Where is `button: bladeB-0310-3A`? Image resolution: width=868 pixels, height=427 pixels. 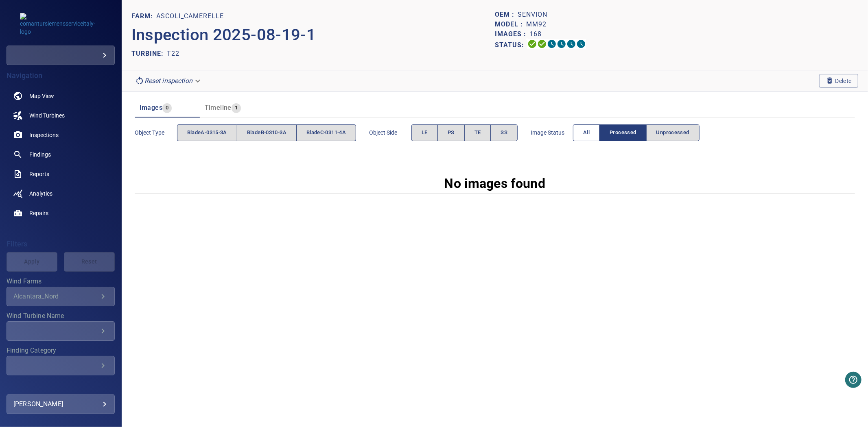 button: bladeB-0310-3A is located at coordinates (266, 133).